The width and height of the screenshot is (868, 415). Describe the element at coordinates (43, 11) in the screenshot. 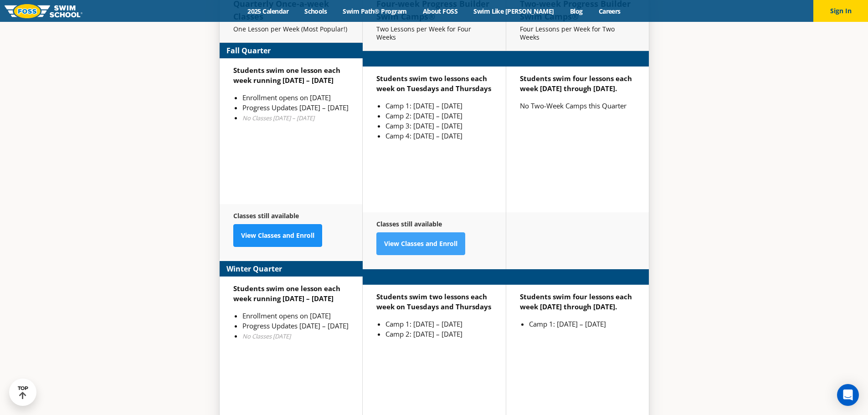

I see `img: FOSS Swim School Logo` at that location.